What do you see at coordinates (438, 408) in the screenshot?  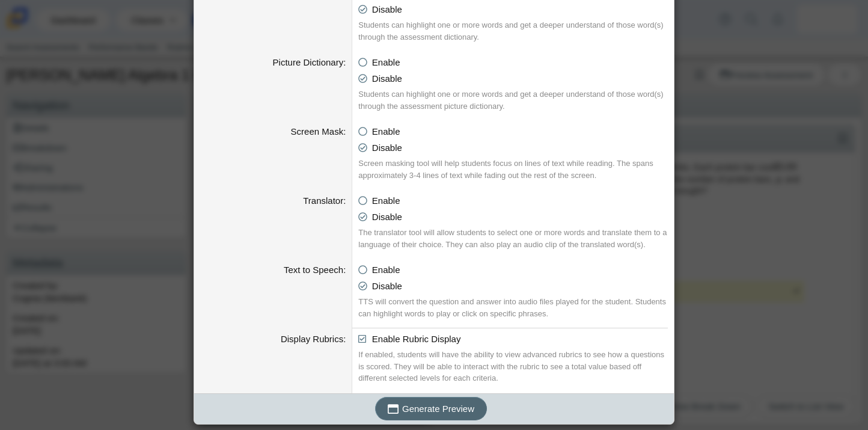 I see `span: Generate Preview` at bounding box center [438, 408].